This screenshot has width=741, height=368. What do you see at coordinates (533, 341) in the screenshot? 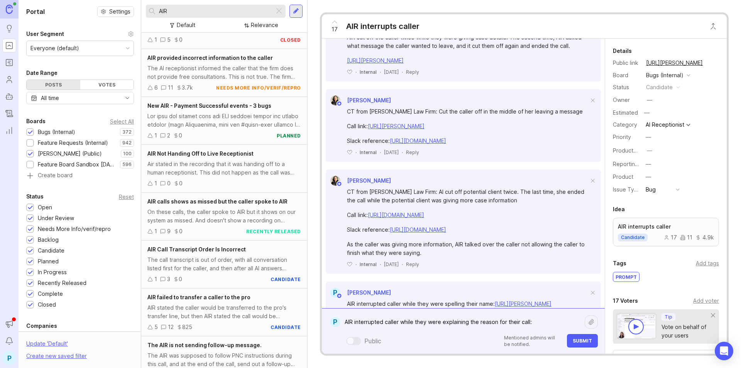
I see `p: Mentioned admins will be notified.` at bounding box center [533, 341].